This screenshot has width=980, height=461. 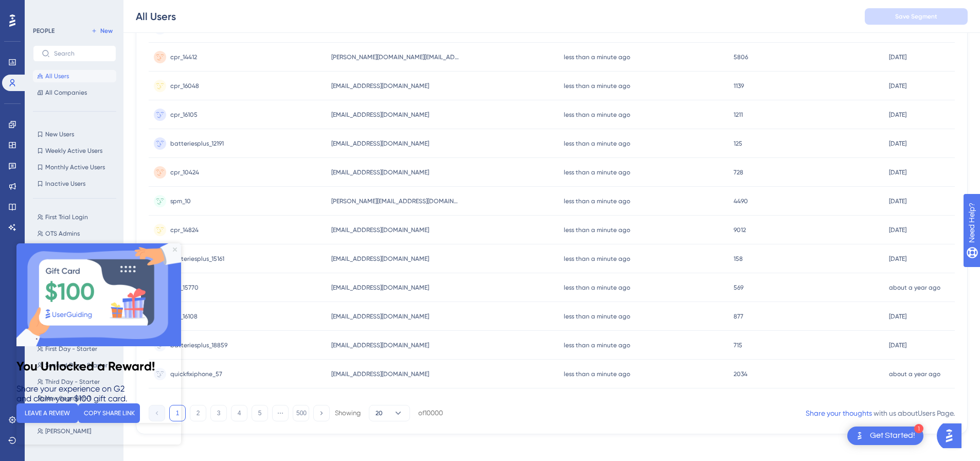 What do you see at coordinates (44, 31) in the screenshot?
I see `div: PEOPLE` at bounding box center [44, 31].